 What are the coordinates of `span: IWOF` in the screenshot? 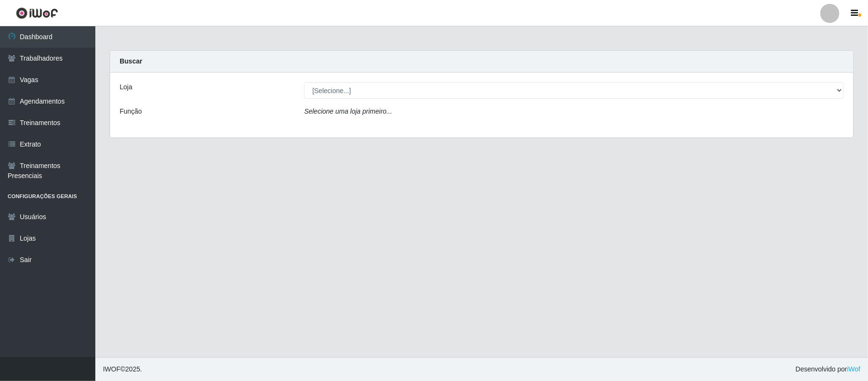 It's located at (111, 369).